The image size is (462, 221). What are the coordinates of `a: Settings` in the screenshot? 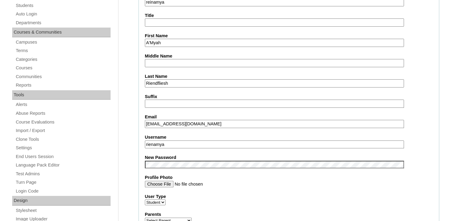 It's located at (63, 148).